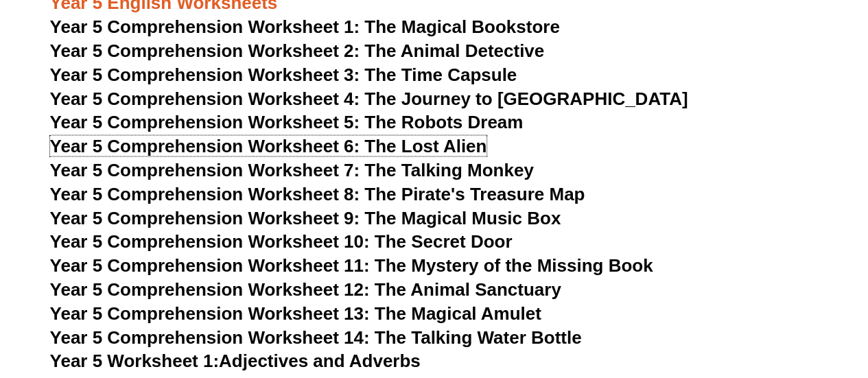 This screenshot has height=378, width=868. I want to click on a: Year 5 Comprehension Worksheet 1: The Magical Bookstore, so click(304, 26).